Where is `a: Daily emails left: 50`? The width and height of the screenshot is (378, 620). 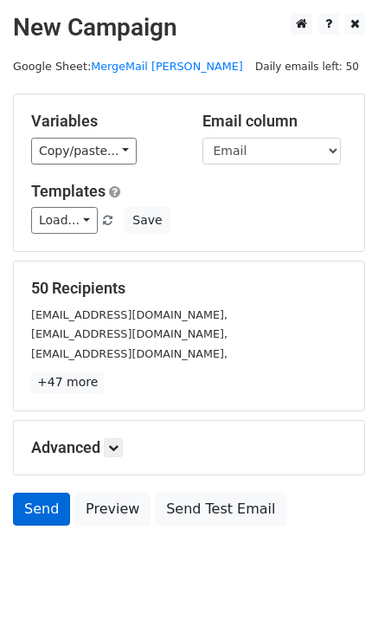 a: Daily emails left: 50 is located at coordinates (307, 66).